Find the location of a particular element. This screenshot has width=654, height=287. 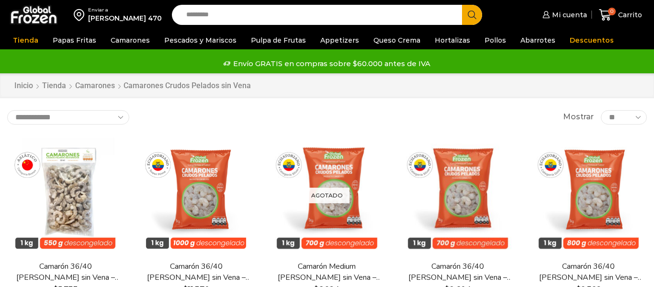

a: Appetizers is located at coordinates (340, 40).